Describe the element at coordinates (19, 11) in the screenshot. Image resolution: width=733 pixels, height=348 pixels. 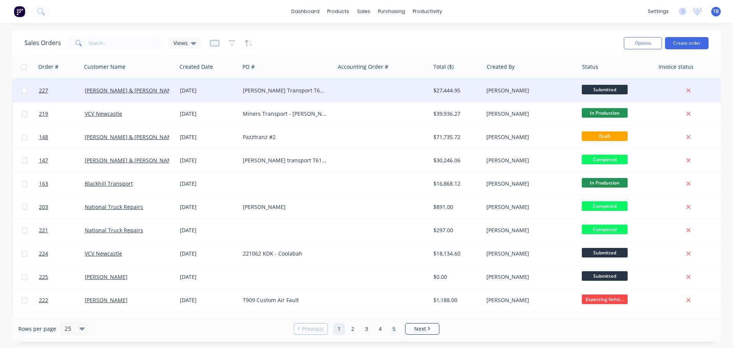
I see `img: Factory` at that location.